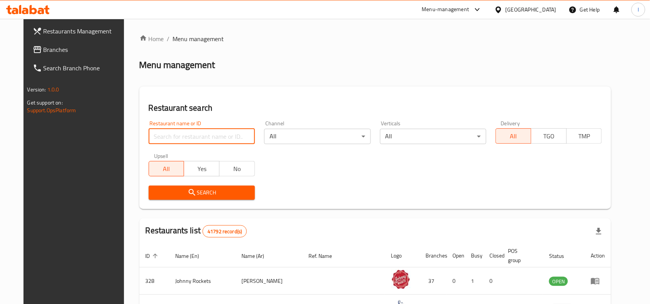 The height and width of the screenshot is (304, 650). Describe the element at coordinates (161, 156) in the screenshot. I see `label: Upsell` at that location.